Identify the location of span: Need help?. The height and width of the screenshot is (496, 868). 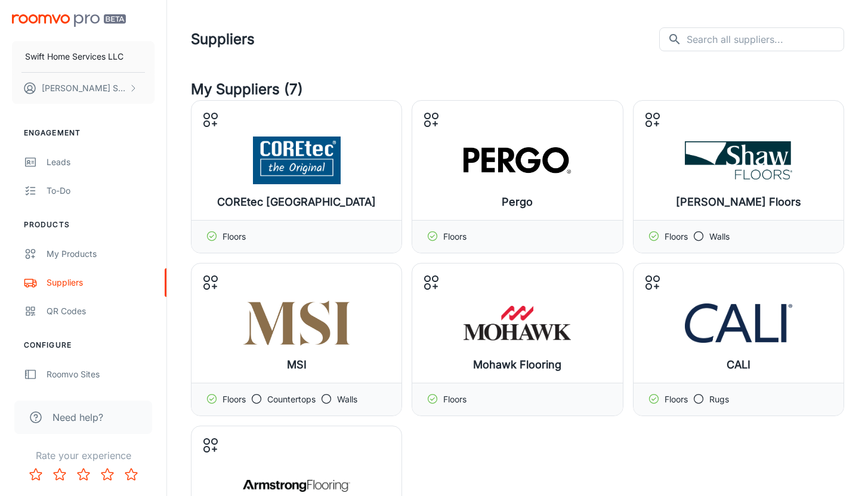
(78, 418).